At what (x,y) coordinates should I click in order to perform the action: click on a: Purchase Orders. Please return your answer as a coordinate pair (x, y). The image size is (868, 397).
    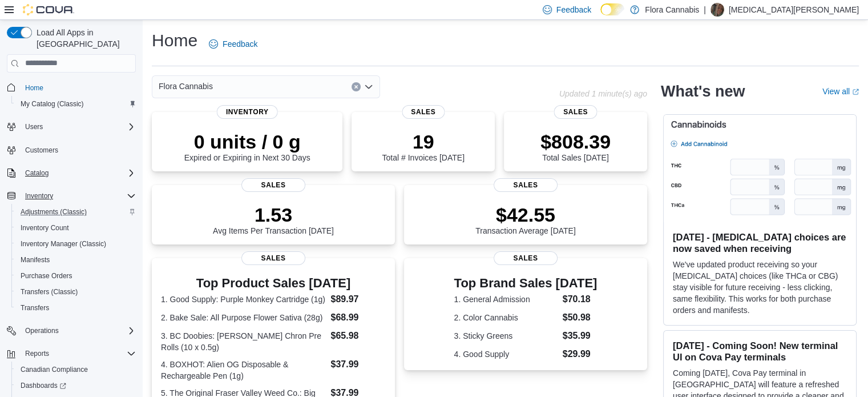
    Looking at the image, I should click on (46, 276).